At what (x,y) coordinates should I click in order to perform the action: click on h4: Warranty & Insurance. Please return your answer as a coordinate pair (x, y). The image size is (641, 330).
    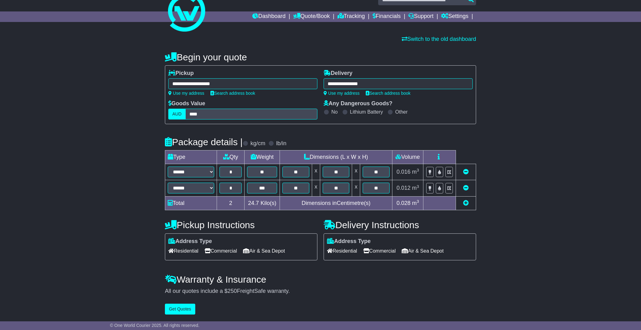
    Looking at the image, I should click on (321, 280).